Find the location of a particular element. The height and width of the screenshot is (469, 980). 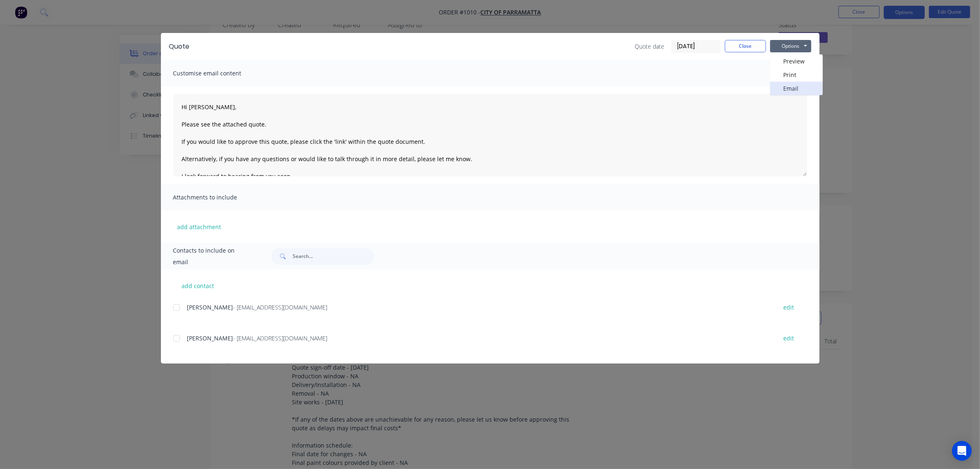

button: Options is located at coordinates (791, 46).